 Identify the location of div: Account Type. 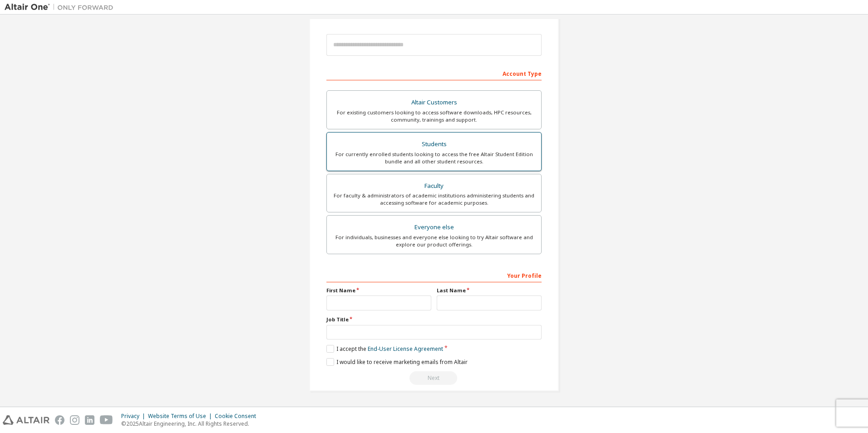
(434, 73).